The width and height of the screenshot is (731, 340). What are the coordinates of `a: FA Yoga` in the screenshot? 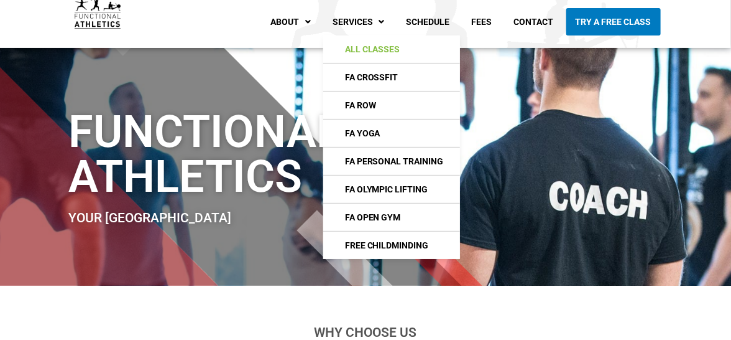 It's located at (392, 133).